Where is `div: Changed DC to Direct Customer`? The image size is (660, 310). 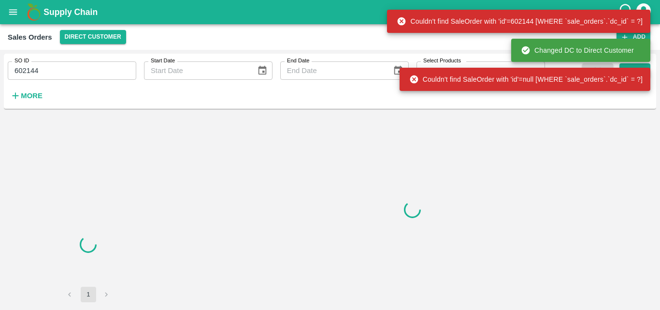
div: Changed DC to Direct Customer is located at coordinates (577, 50).